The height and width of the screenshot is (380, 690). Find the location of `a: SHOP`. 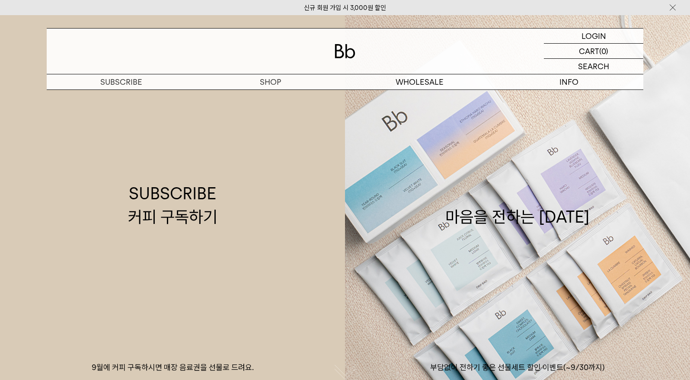

a: SHOP is located at coordinates (270, 82).